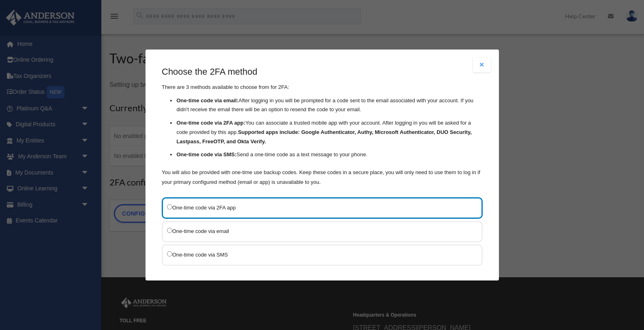 This screenshot has height=330, width=644. What do you see at coordinates (169, 206) in the screenshot?
I see `input: One-time code via 2FA app` at bounding box center [169, 206].